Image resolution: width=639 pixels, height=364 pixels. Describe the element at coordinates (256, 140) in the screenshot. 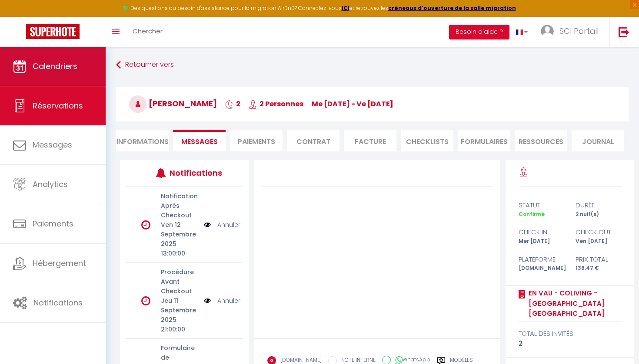

I see `li: Paiements` at that location.